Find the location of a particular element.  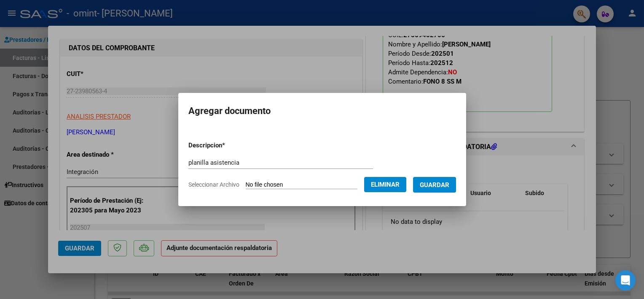

button: Guardar is located at coordinates (435, 184).